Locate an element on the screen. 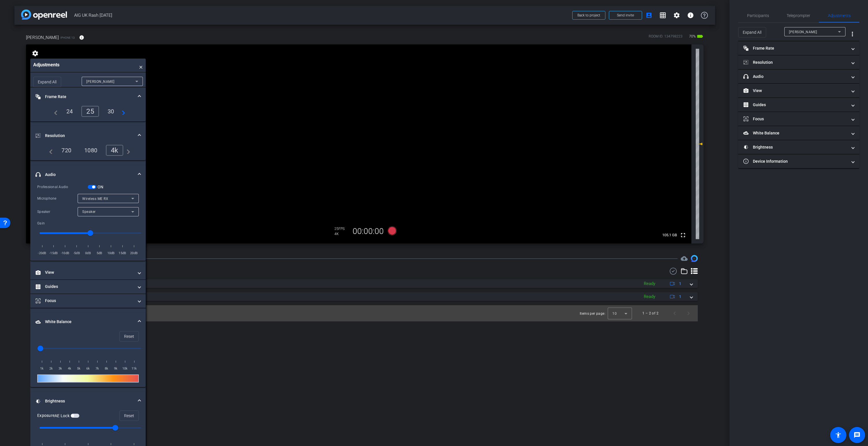 The image size is (868, 446). span: 10k is located at coordinates (125, 369).